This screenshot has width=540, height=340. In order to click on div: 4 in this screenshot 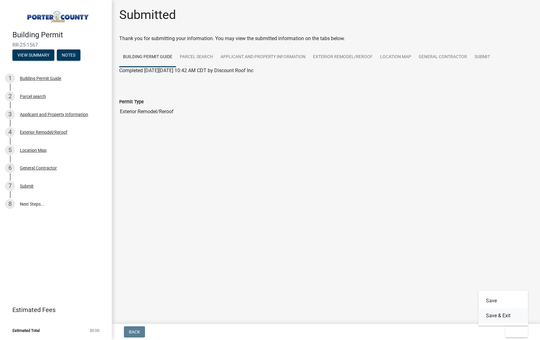, I will do `click(10, 132)`.